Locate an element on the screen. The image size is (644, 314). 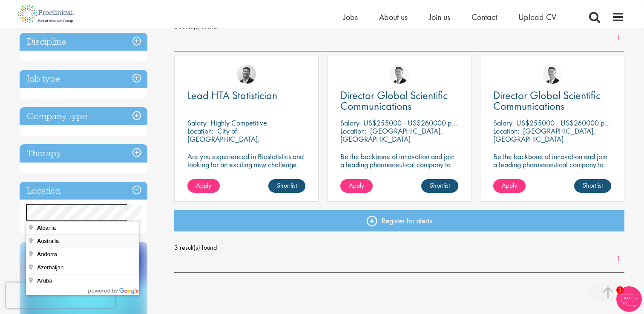
span: 1 is located at coordinates (620, 290).